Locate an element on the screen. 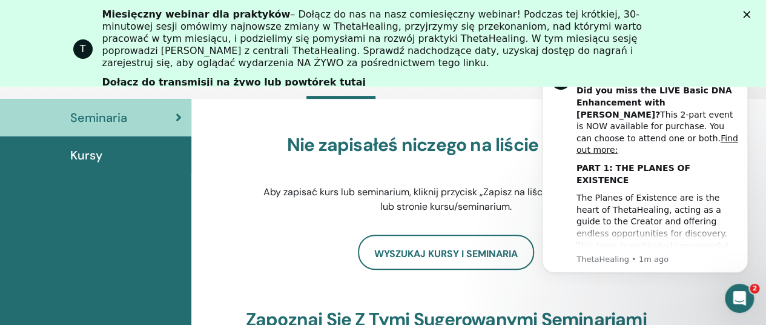 Image resolution: width=766 pixels, height=325 pixels. font: Aby zapisać kurs lub seminarium, kliknij przycisk „Zapisz na liście życzeń” na karcie lub stronie... is located at coordinates (447, 199).